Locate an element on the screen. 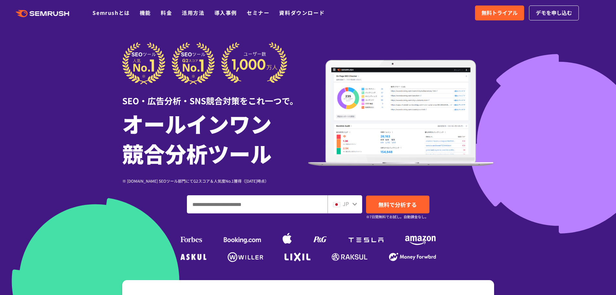  div: SEO・広告分析・SNS競合対策をこれ一つで。 is located at coordinates (215, 95).